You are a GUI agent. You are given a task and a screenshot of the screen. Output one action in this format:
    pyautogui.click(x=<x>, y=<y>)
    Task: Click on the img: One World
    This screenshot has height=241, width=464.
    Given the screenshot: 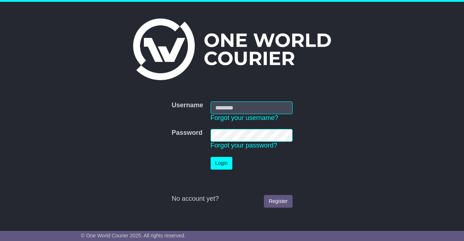 What is the action you would take?
    pyautogui.click(x=232, y=49)
    